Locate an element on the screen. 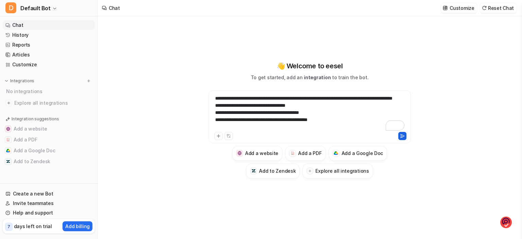 This screenshot has height=239, width=522. img: menu_add.svg is located at coordinates (89, 81).